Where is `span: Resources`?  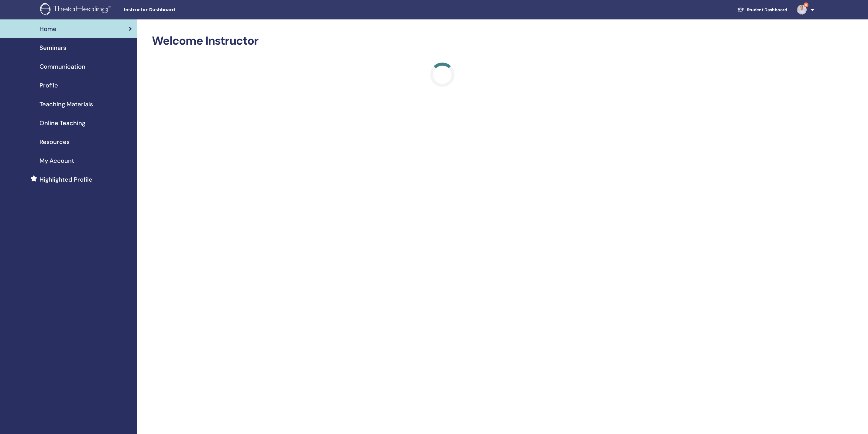
span: Resources is located at coordinates (55, 141).